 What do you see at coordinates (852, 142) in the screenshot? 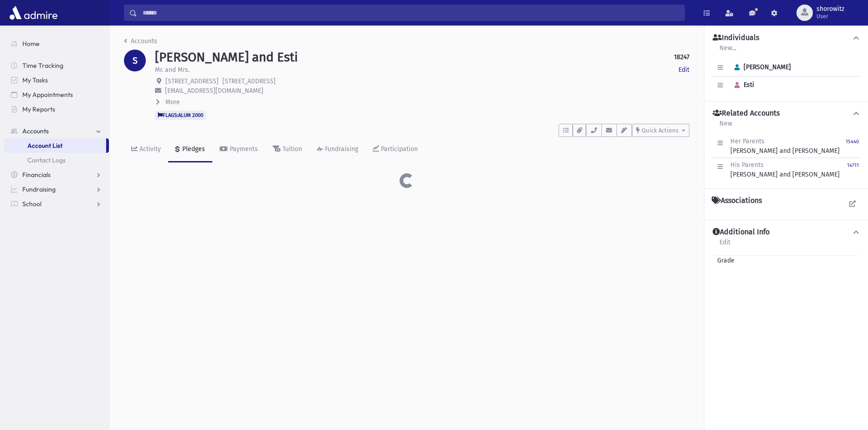
I see `small: 15440` at bounding box center [852, 142].